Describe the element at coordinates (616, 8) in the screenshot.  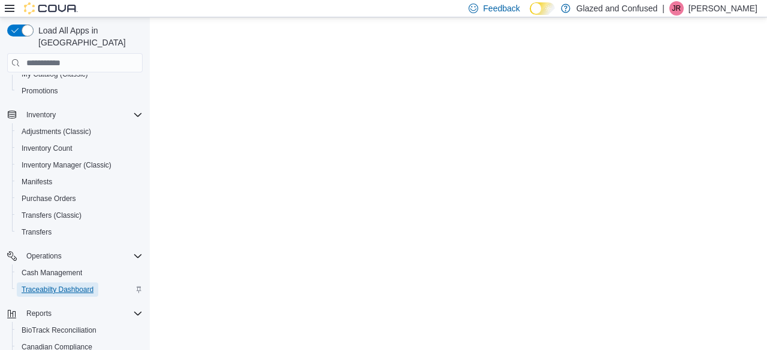
I see `p: Glazed and Confused` at that location.